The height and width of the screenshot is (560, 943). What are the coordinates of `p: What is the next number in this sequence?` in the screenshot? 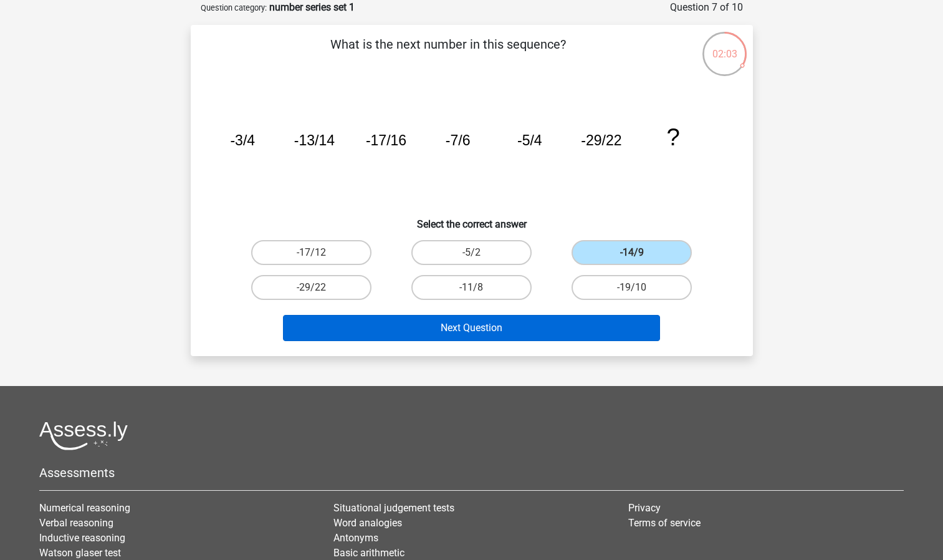 It's located at (449, 54).